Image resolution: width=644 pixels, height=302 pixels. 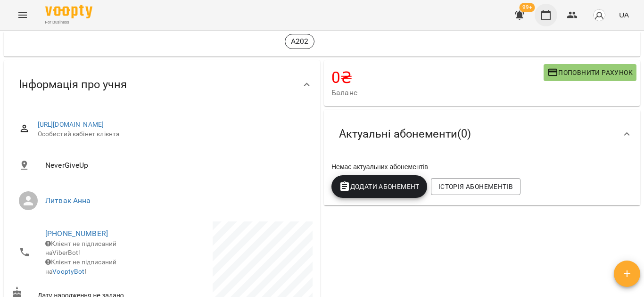 I want to click on button: UA, so click(x=623, y=14).